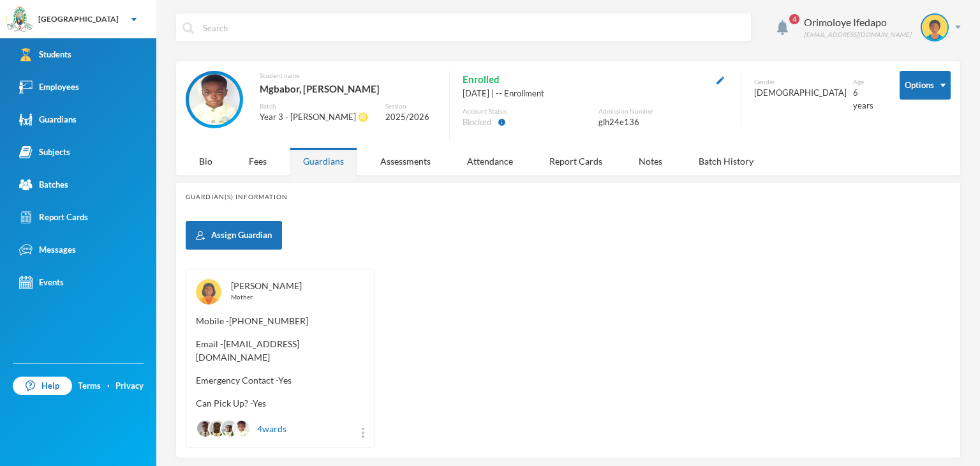 The height and width of the screenshot is (466, 980). What do you see at coordinates (405, 161) in the screenshot?
I see `div: Assessments` at bounding box center [405, 161].